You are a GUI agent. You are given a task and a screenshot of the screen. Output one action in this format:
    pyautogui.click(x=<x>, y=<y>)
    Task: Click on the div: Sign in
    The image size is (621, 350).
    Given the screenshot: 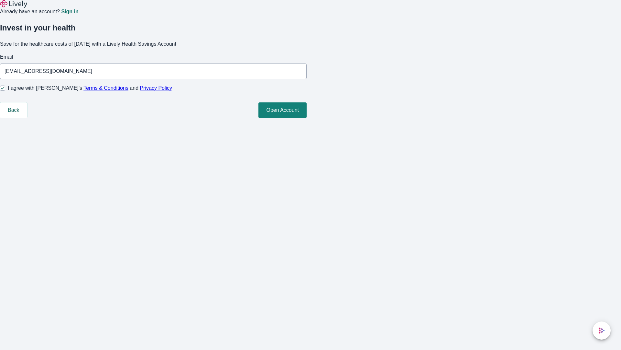 What is the action you would take?
    pyautogui.click(x=70, y=12)
    